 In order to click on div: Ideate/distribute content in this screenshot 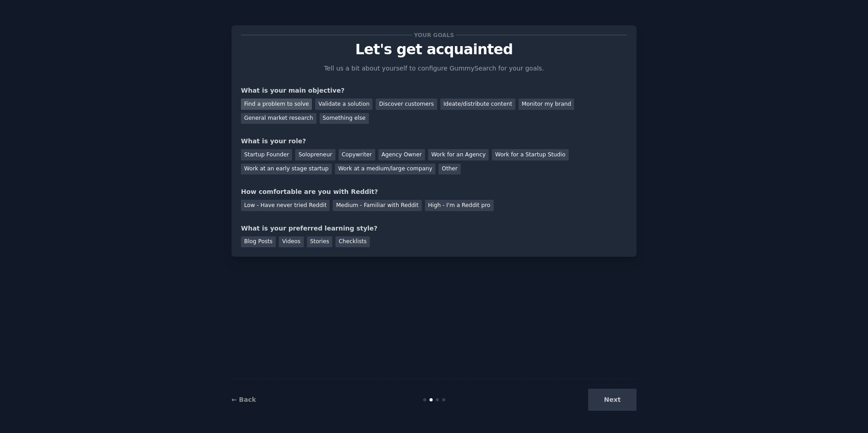, I will do `click(478, 104)`.